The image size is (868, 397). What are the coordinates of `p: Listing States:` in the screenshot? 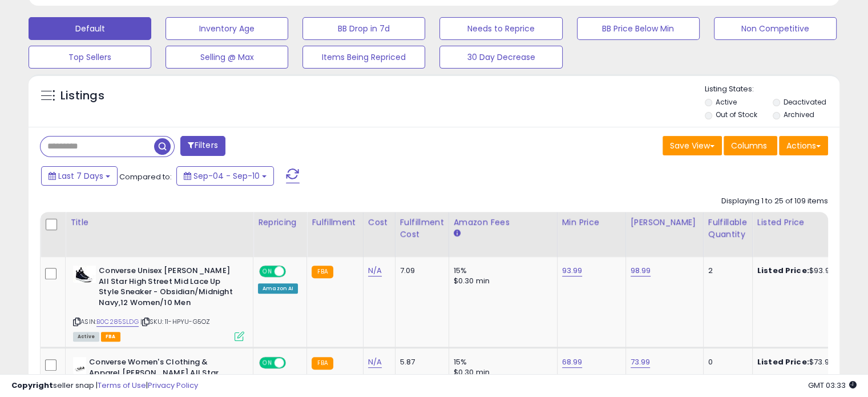 It's located at (772, 89).